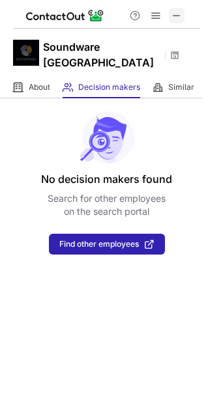 The height and width of the screenshot is (416, 208). I want to click on header: No decision makers found, so click(106, 179).